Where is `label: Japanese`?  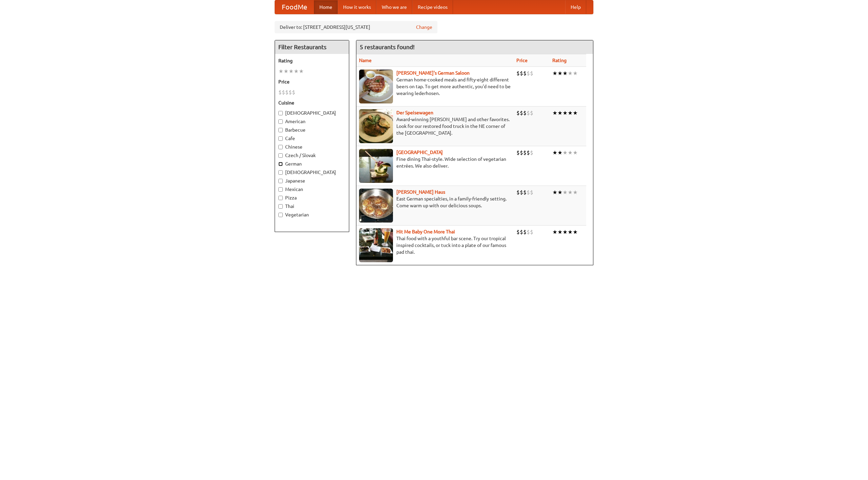 label: Japanese is located at coordinates (312, 181).